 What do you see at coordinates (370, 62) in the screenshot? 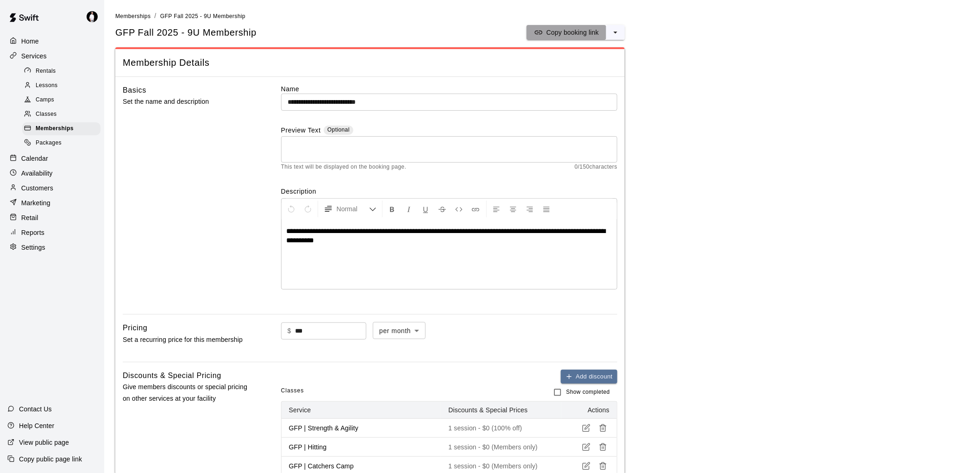
I see `span: Membership Details` at bounding box center [370, 62].